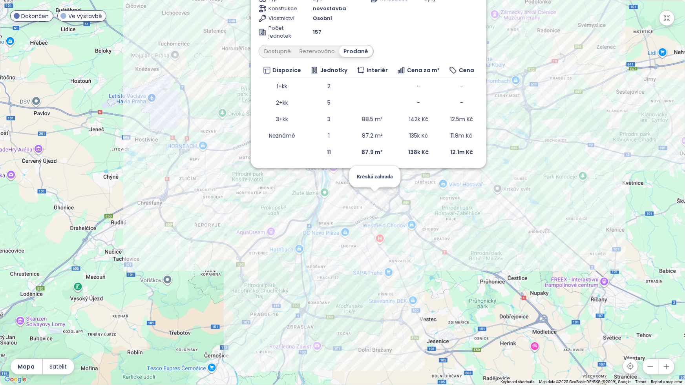 The height and width of the screenshot is (385, 685). Describe the element at coordinates (584, 382) in the screenshot. I see `span: Map data ©2025 GeoBasis-DE/BKG (©2009), Google` at that location.